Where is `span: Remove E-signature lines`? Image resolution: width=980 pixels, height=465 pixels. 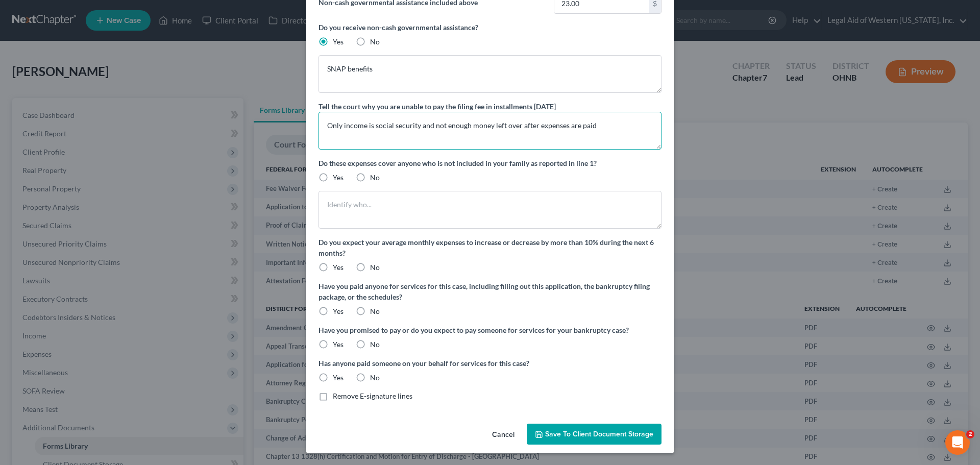
span: Remove E-signature lines is located at coordinates (372, 395).